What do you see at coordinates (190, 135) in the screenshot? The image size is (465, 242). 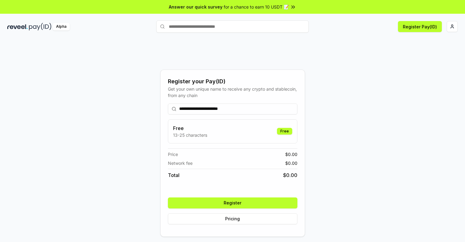 I see `p: 13-25 characters` at bounding box center [190, 135].